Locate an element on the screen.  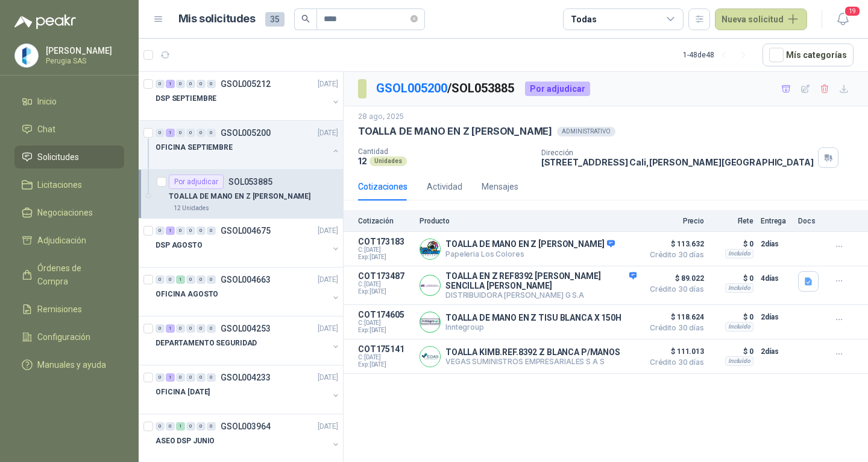
img: Logo peakr is located at coordinates (46, 22).